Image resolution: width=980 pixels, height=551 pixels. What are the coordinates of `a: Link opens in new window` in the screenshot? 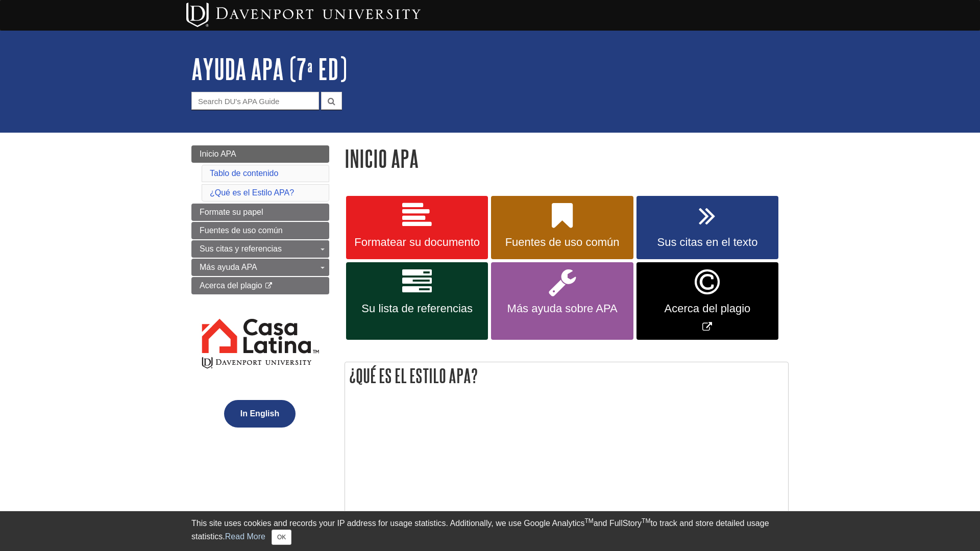 It's located at (707, 301).